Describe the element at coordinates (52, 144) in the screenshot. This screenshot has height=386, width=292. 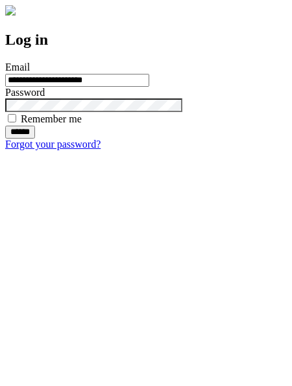
I see `a: Forgot your password?` at that location.